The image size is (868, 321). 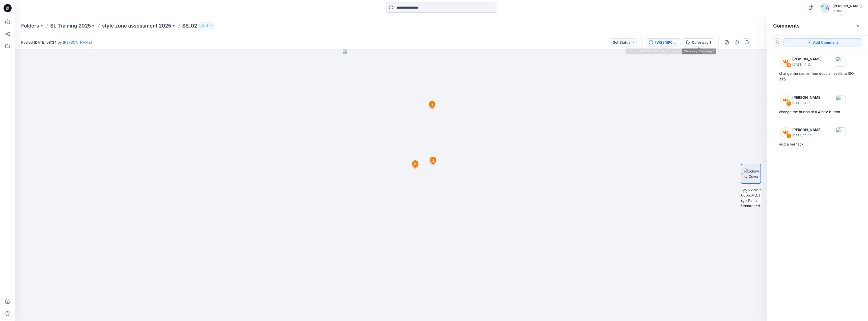 I want to click on div: FW22MP0005_M_Cargo_Pants_Nongraded, so click(x=667, y=42).